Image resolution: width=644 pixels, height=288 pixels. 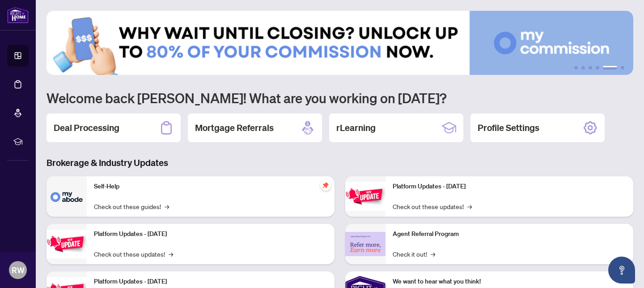 I want to click on p: We want to hear what you think!, so click(x=509, y=281).